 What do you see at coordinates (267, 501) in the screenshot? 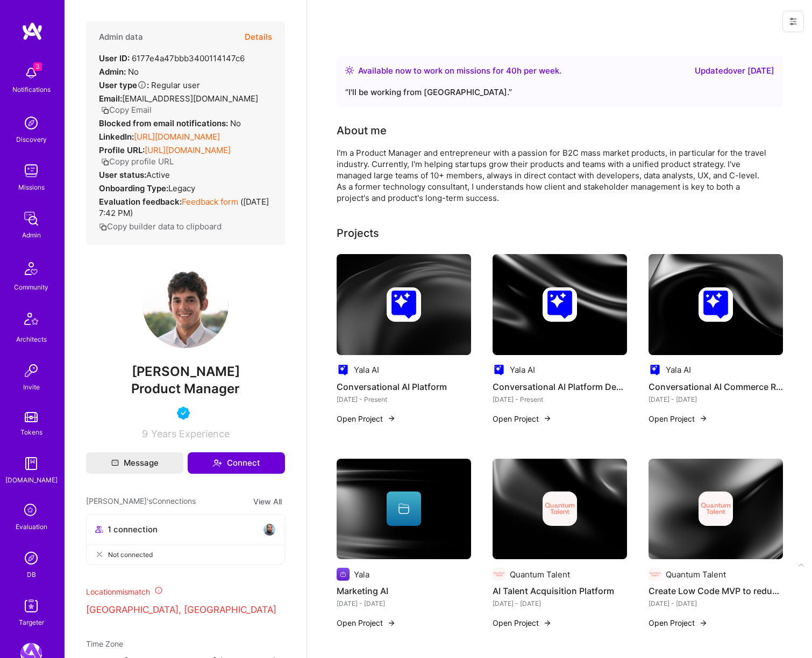
I see `button: View All` at bounding box center [267, 501].